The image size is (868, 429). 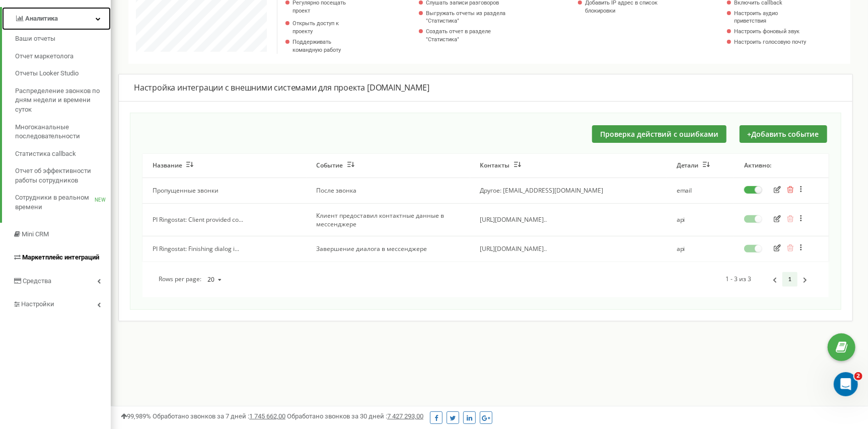 What do you see at coordinates (173, 166) in the screenshot?
I see `button: Название` at bounding box center [173, 166].